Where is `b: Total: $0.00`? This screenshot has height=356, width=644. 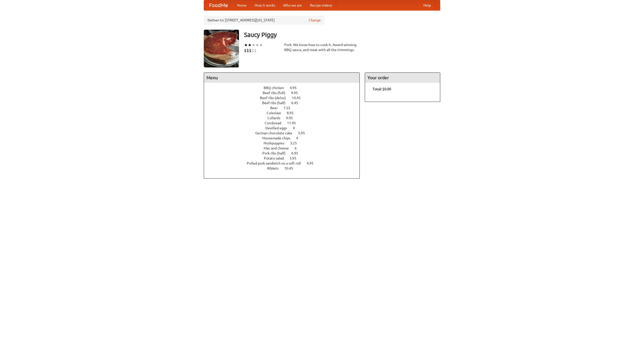
b: Total: $0.00 is located at coordinates (382, 89).